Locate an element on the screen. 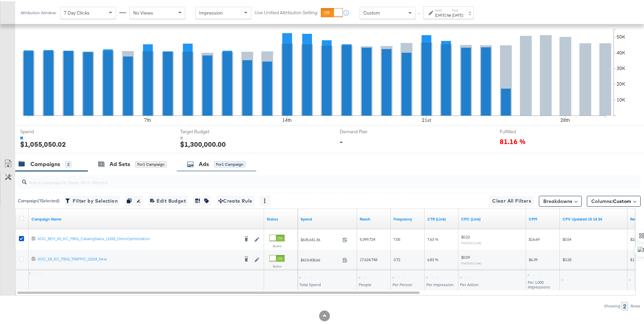 Image resolution: width=644 pixels, height=324 pixels. span: Spend is located at coordinates (45, 131).